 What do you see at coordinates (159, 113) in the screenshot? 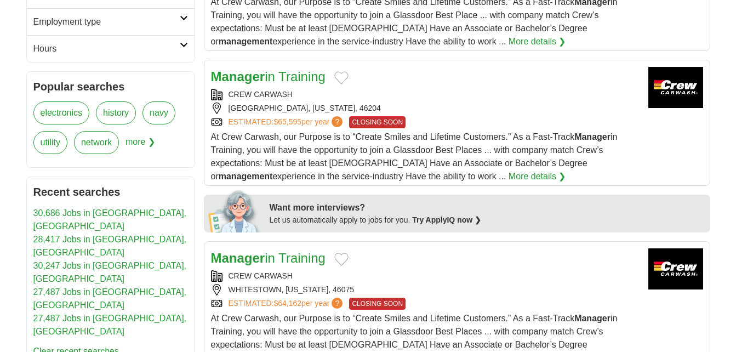
I see `a: navy` at bounding box center [159, 113].